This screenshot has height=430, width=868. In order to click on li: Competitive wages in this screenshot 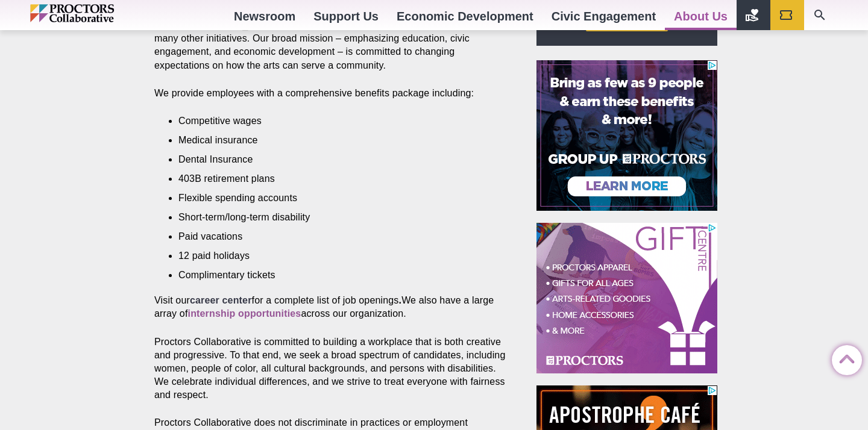, I will do `click(335, 121)`.